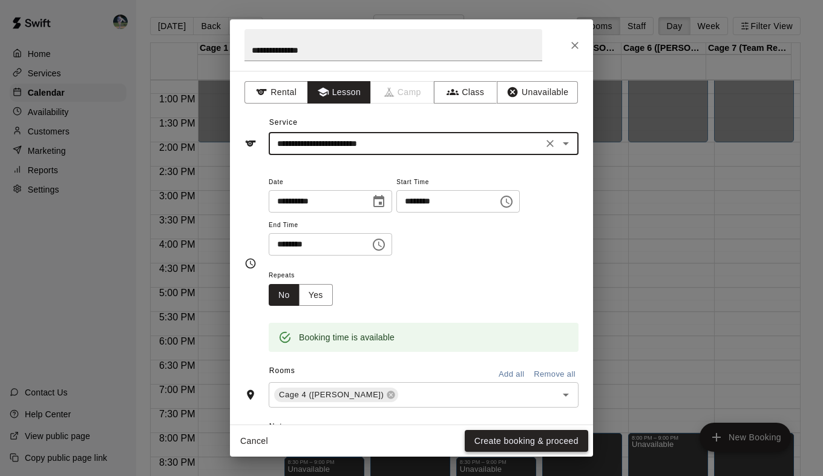 The height and width of the screenshot is (476, 823). What do you see at coordinates (301, 295) in the screenshot?
I see `div: outlined button group` at bounding box center [301, 295].